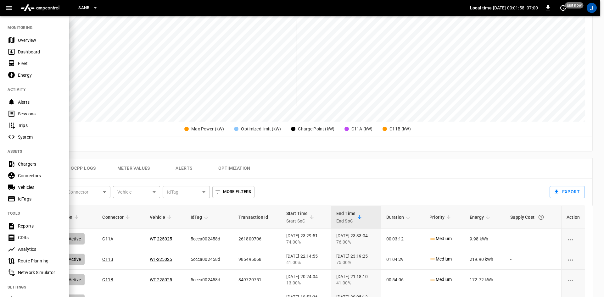  I want to click on div: Alerts, so click(40, 102).